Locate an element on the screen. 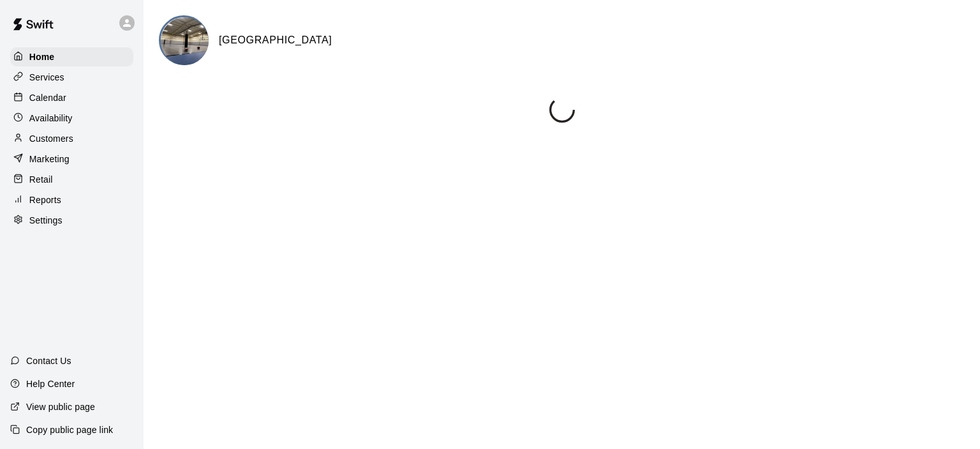 This screenshot has width=980, height=449. div: Retail is located at coordinates (72, 179).